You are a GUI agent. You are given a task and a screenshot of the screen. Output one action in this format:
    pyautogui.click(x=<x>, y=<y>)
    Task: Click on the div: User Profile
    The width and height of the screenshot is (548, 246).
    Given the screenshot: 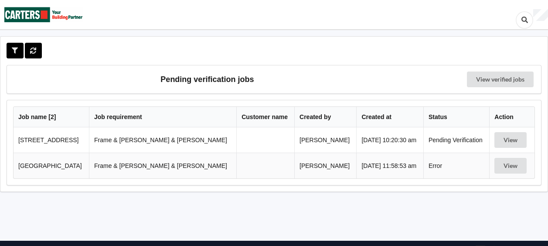 What is the action you would take?
    pyautogui.click(x=540, y=15)
    